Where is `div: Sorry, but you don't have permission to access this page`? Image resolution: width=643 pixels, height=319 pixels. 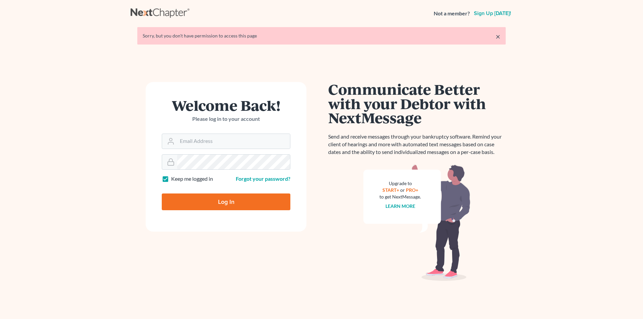
div: Sorry, but you don't have permission to access this page is located at coordinates (321, 36).